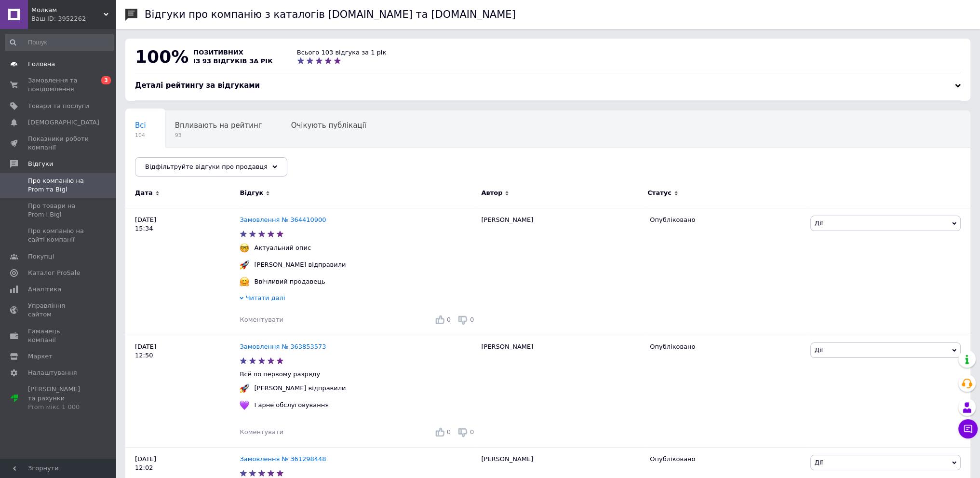 This screenshot has width=980, height=478. I want to click on span: Аналітика, so click(44, 289).